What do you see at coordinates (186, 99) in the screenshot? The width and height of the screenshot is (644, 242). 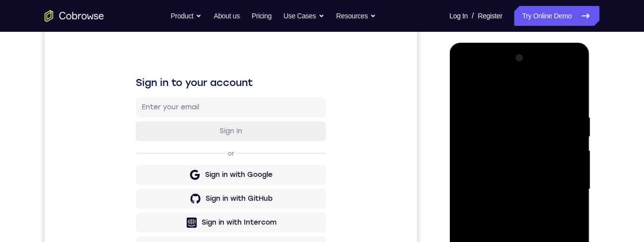 I see `input: Enter your email` at bounding box center [186, 99].